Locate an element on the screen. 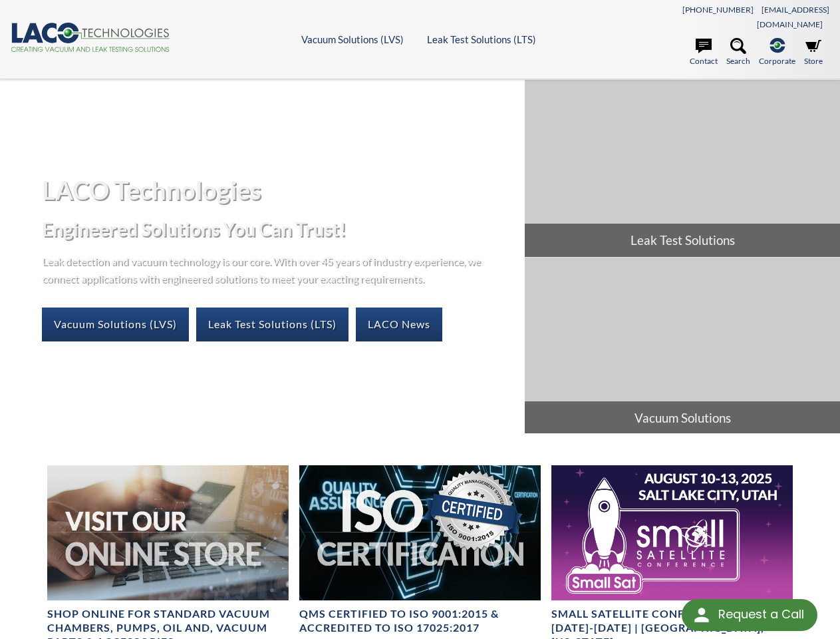 The width and height of the screenshot is (840, 639). a: Contact is located at coordinates (704, 53).